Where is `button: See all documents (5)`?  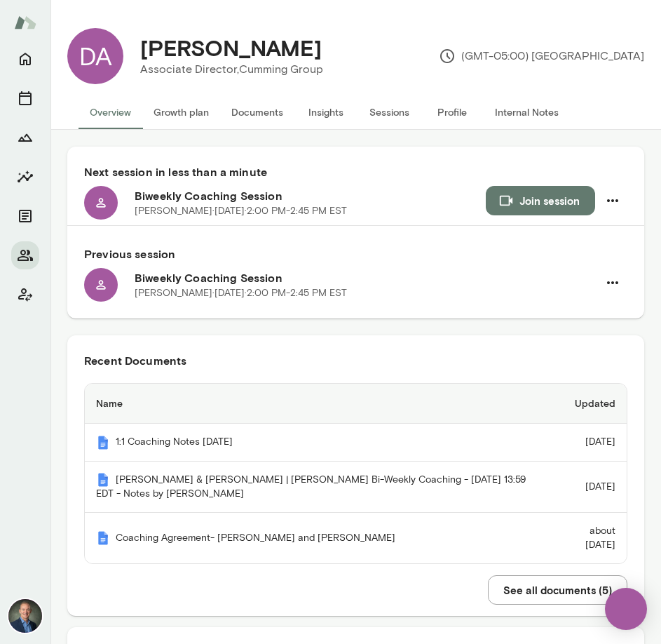 button: See all documents (5) is located at coordinates (557, 590).